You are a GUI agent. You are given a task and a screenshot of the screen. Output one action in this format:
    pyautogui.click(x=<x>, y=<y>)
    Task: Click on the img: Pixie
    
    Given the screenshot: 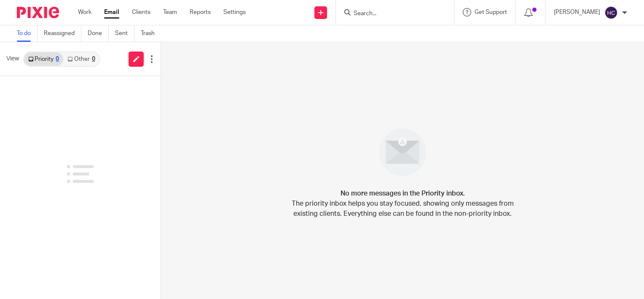 What is the action you would take?
    pyautogui.click(x=38, y=12)
    